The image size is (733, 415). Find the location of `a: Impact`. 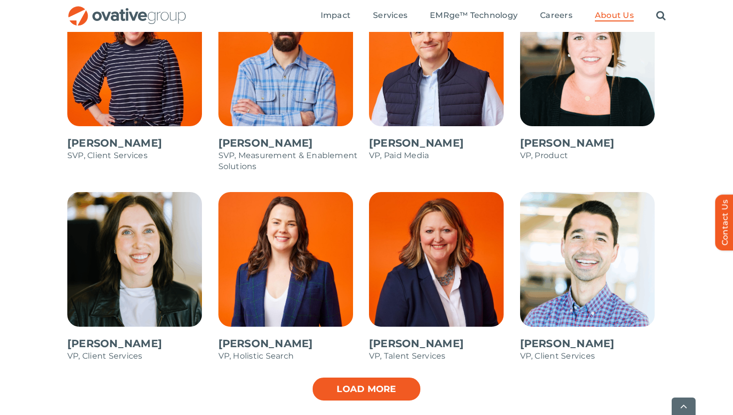

a: Impact is located at coordinates (335, 16).